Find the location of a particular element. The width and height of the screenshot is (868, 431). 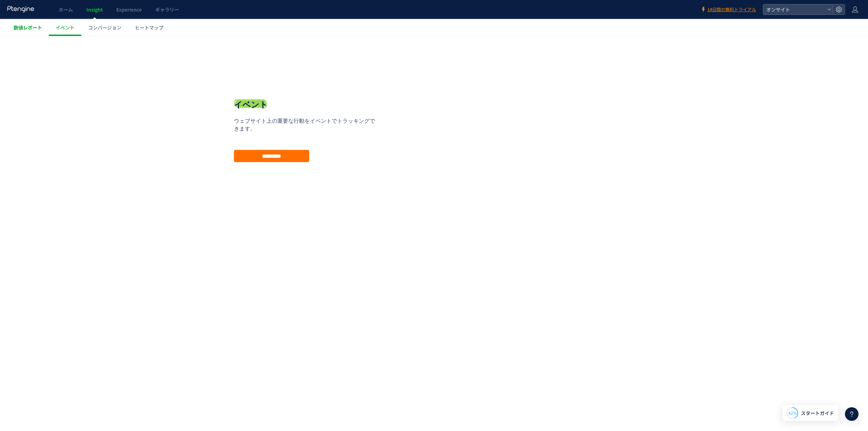

h1: イベント is located at coordinates (251, 69).